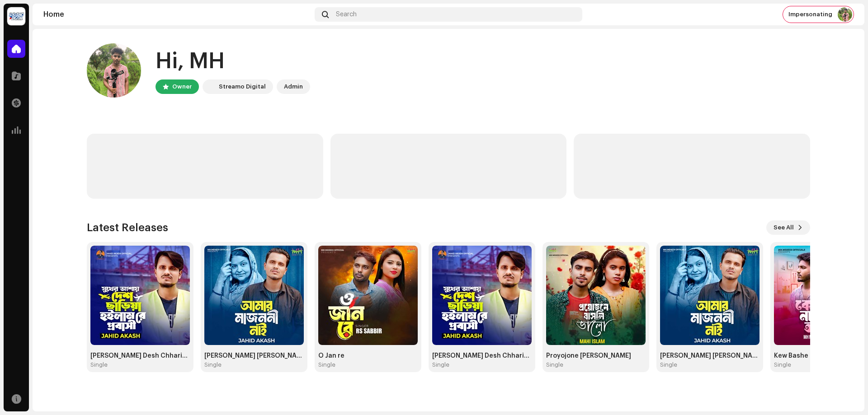 The height and width of the screenshot is (415, 868). Describe the element at coordinates (783, 228) in the screenshot. I see `span: See All` at that location.